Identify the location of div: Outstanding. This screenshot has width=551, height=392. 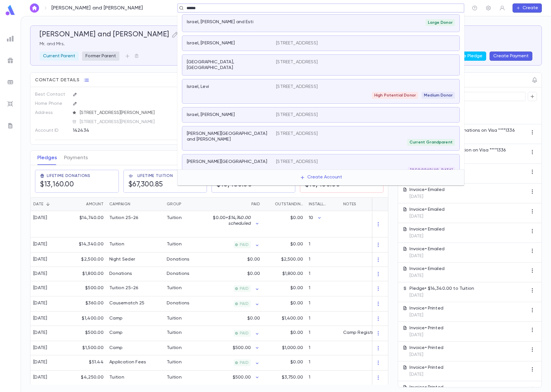
(289, 204).